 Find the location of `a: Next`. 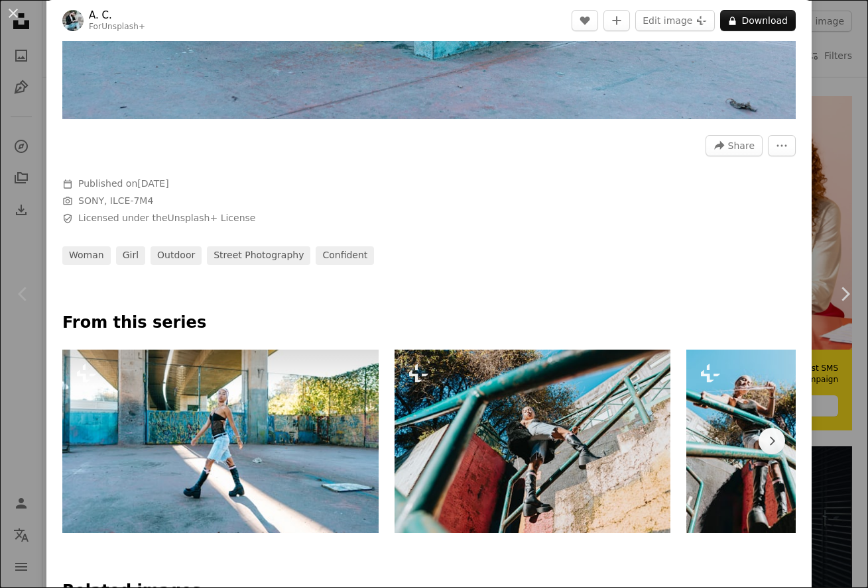

a: Next is located at coordinates (844, 294).